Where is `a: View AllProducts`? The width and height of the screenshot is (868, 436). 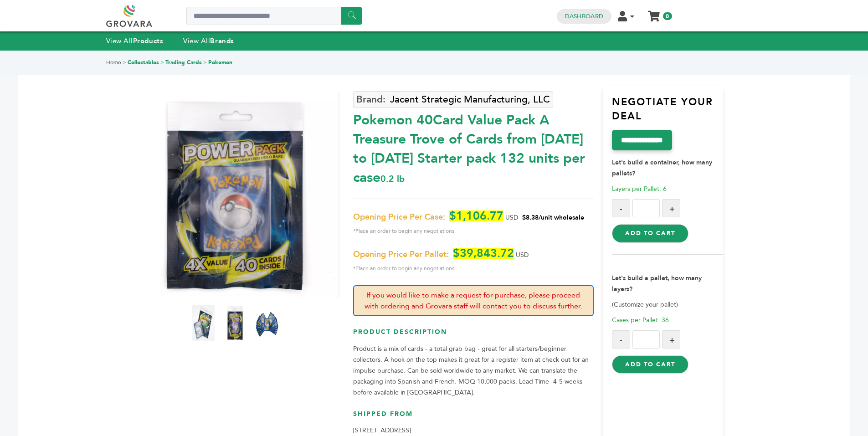 a: View AllProducts is located at coordinates (135, 41).